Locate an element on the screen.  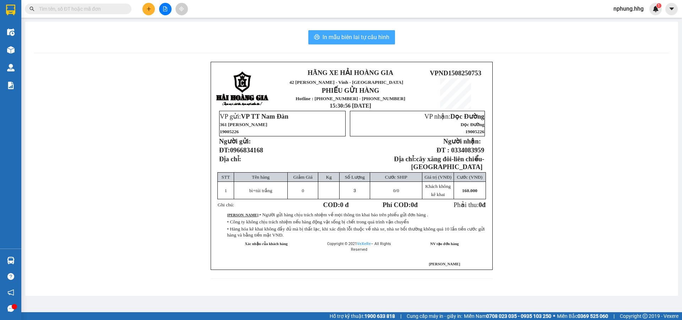
span: STT is located at coordinates (226, 177).